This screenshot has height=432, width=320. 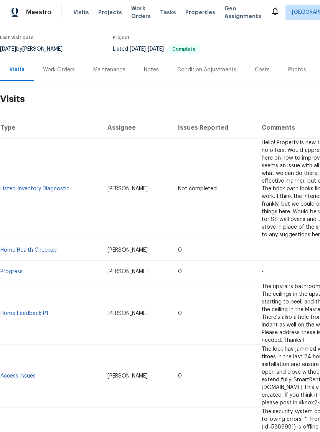 What do you see at coordinates (39, 12) in the screenshot?
I see `span: Maestro` at bounding box center [39, 12].